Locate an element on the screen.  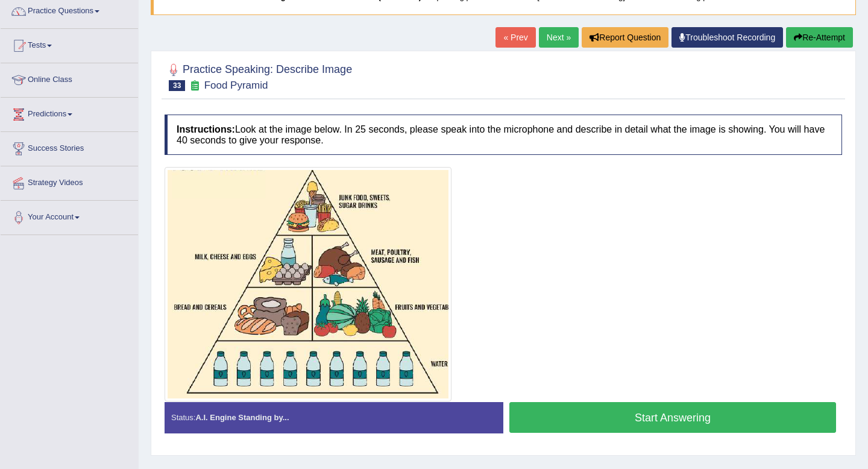
strong: A.I. Engine Standing by... is located at coordinates (242, 417).